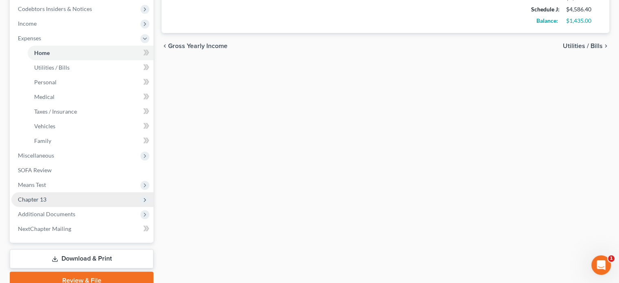 The height and width of the screenshot is (283, 619). What do you see at coordinates (579, 21) in the screenshot?
I see `div: $1,435.00` at bounding box center [579, 21].